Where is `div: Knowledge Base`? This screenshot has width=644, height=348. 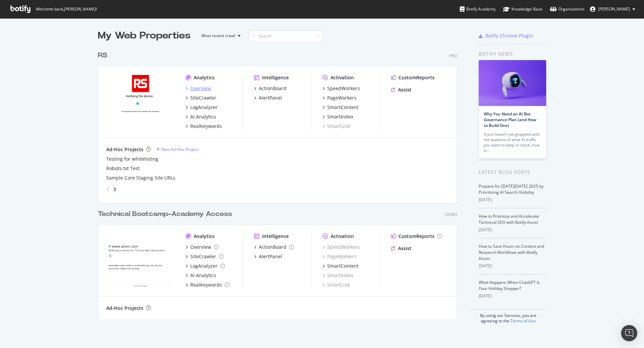 div: Knowledge Base is located at coordinates (523, 9).